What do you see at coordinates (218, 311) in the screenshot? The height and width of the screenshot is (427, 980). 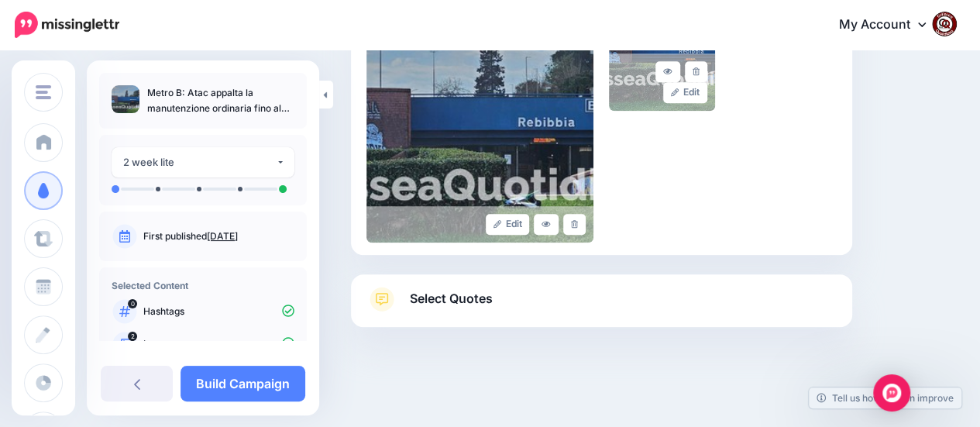 I see `p: Hashtags` at bounding box center [218, 311].